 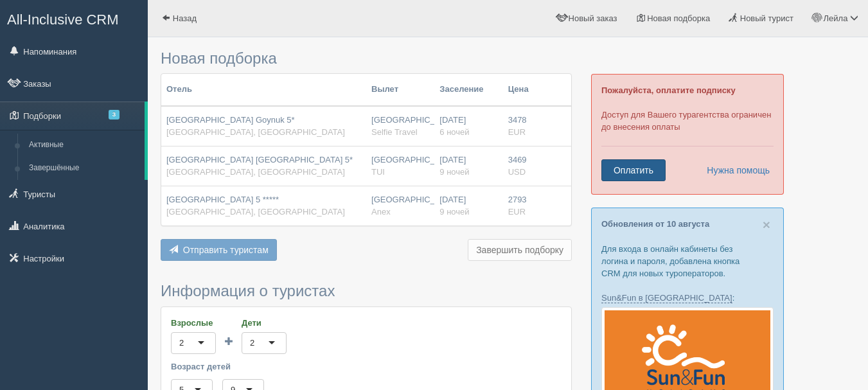 What do you see at coordinates (678, 18) in the screenshot?
I see `span: Новая подборка` at bounding box center [678, 18].